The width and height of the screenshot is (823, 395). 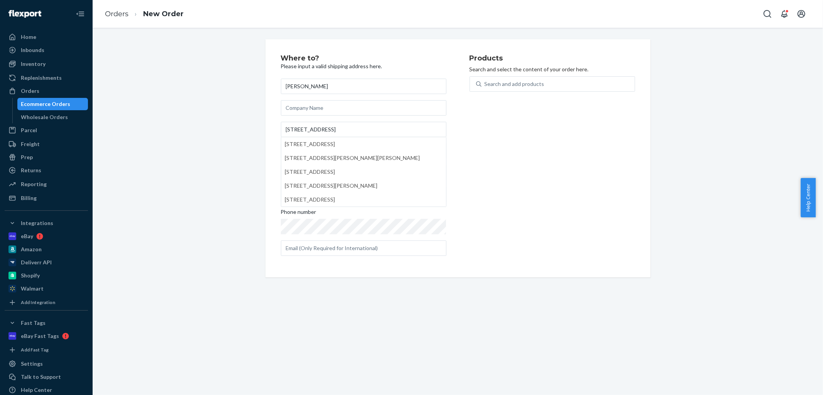 I want to click on div: Orders, so click(x=30, y=91).